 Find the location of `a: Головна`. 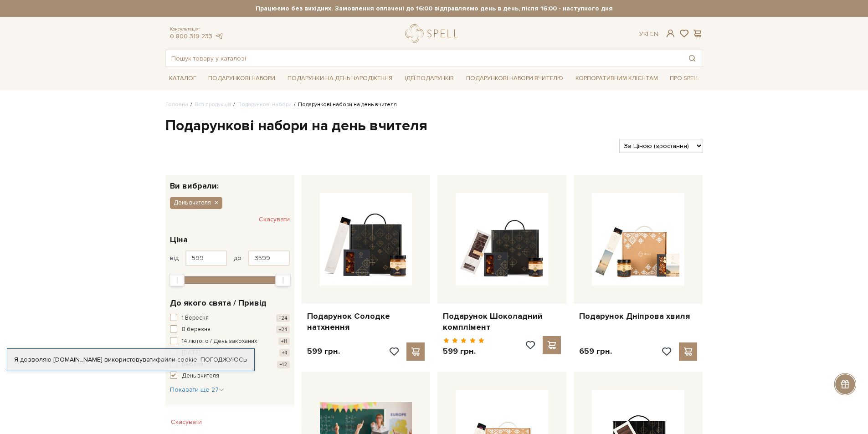

a: Головна is located at coordinates (177, 104).